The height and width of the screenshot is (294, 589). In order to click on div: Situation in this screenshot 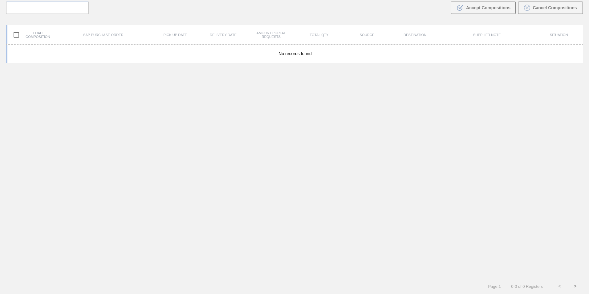, I will do `click(559, 35)`.